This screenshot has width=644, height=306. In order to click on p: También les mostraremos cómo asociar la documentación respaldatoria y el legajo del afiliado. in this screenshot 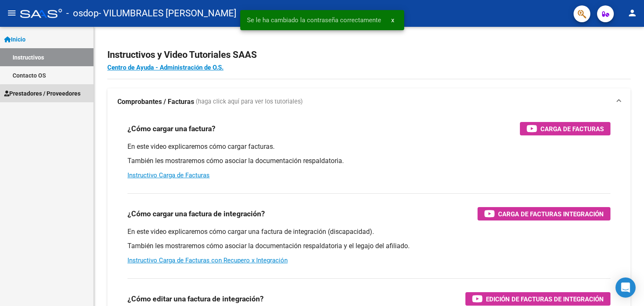, I will do `click(369, 246)`.